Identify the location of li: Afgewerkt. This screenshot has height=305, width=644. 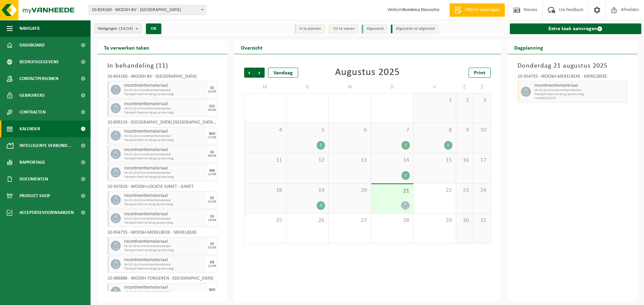
(374, 29).